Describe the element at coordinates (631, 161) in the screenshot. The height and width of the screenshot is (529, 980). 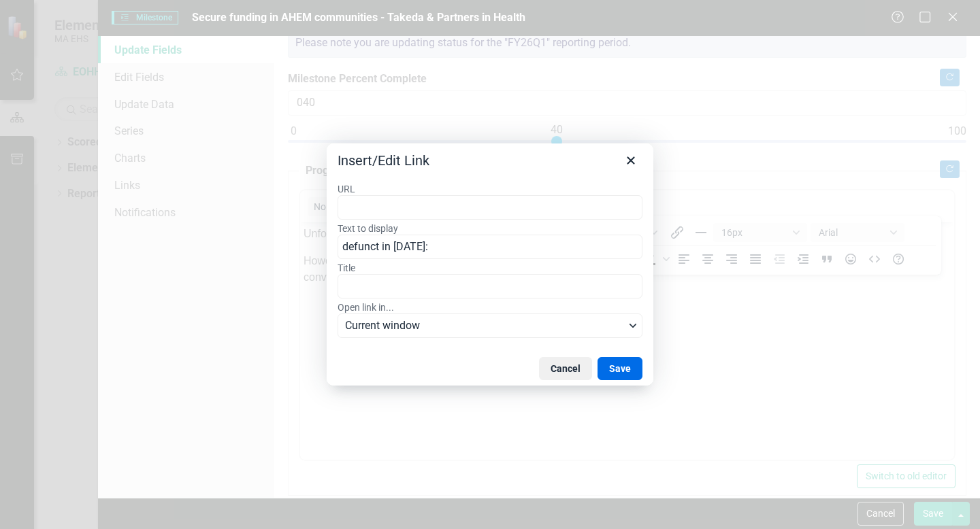
I see `button: Close` at that location.